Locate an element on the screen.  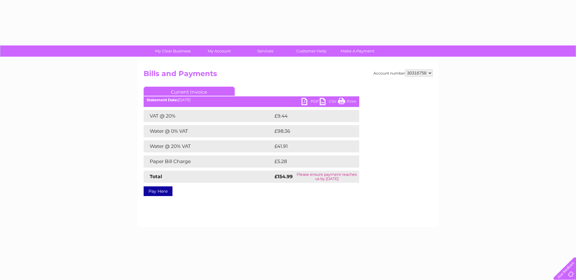
td: Water @ 0% VAT is located at coordinates (208, 131).